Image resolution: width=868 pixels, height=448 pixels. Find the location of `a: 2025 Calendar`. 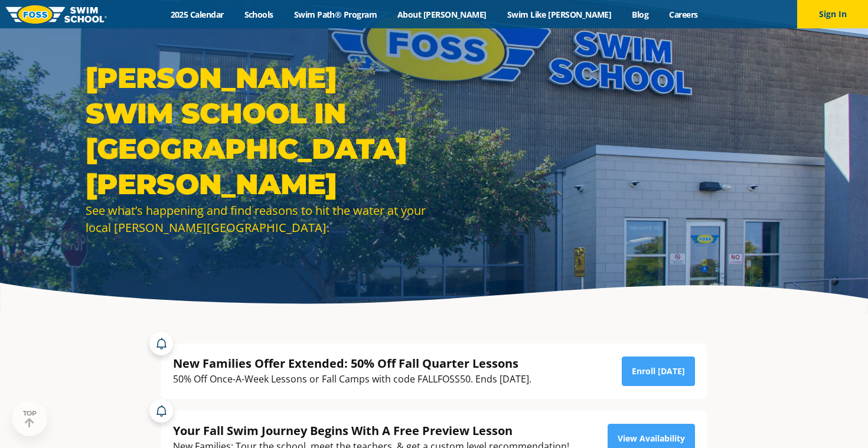

a: 2025 Calendar is located at coordinates (196, 14).